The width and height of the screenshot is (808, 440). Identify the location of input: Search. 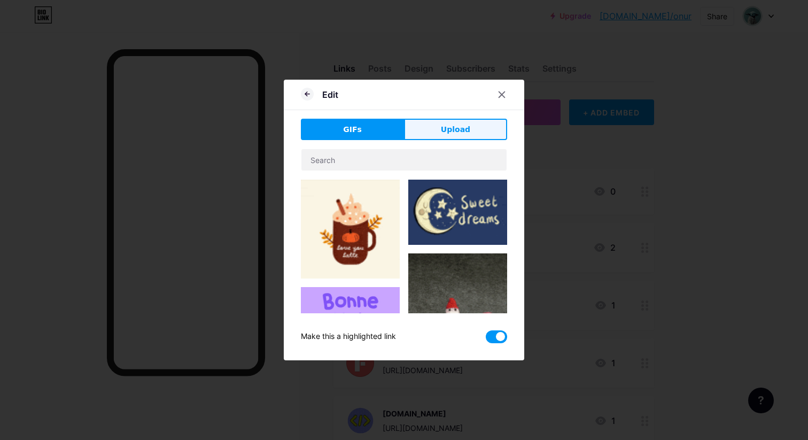
(404, 160).